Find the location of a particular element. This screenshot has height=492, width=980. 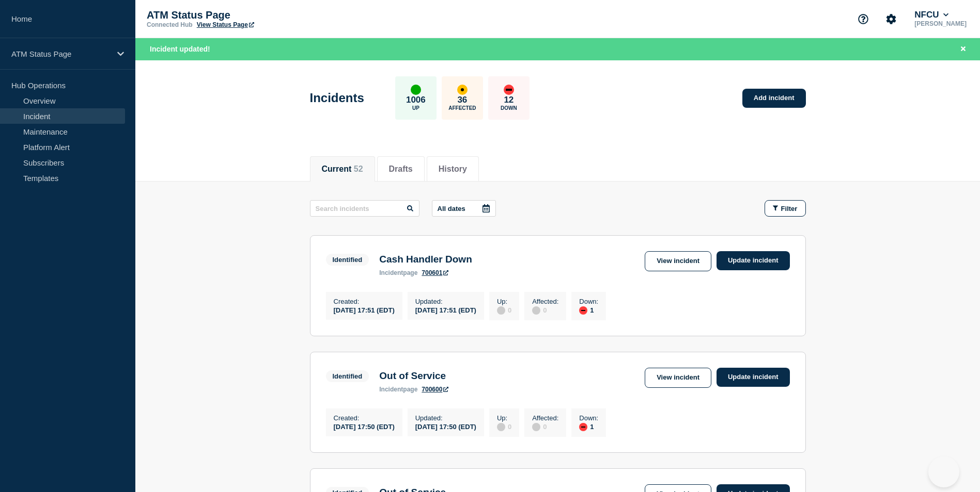

button: History is located at coordinates (452, 169).